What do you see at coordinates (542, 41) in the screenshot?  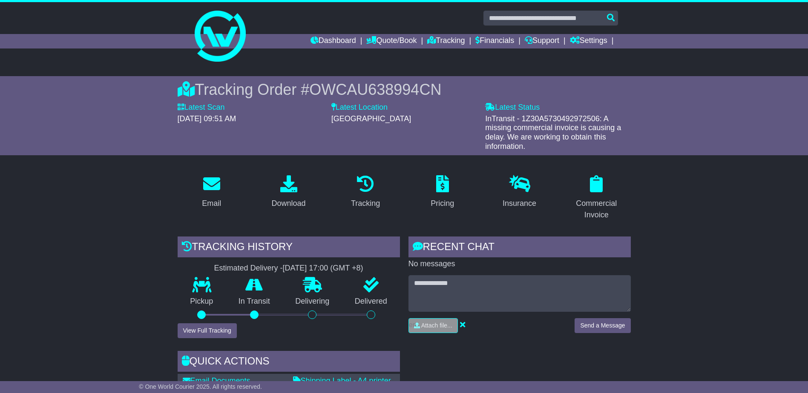 I see `a: Support` at bounding box center [542, 41].